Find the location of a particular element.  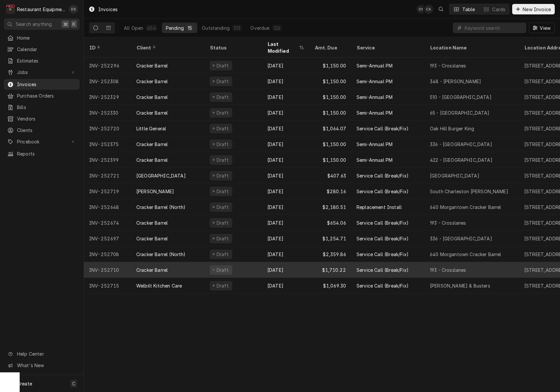

div: $2,359.86 is located at coordinates (331, 254).